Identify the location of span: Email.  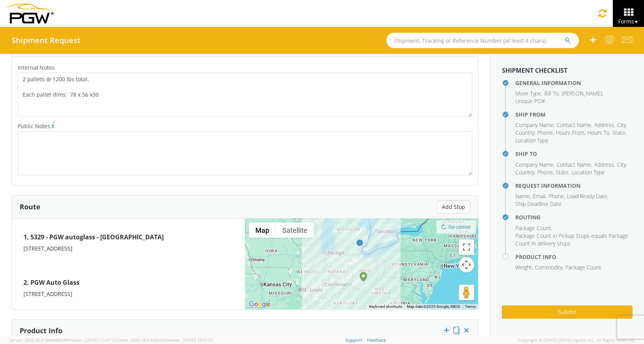
(539, 196).